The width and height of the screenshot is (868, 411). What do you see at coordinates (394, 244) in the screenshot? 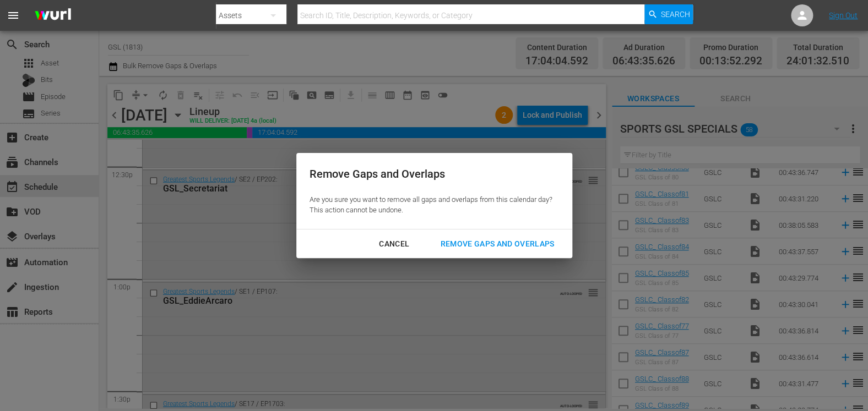
I see `div: Cancel` at bounding box center [394, 244].